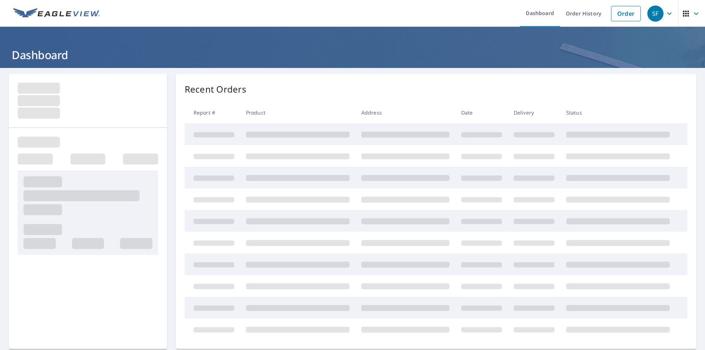  I want to click on th: Product, so click(298, 112).